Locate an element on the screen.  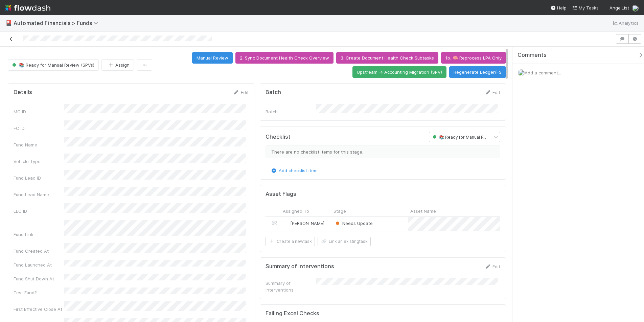
span: Add a comment... is located at coordinates (543, 73).